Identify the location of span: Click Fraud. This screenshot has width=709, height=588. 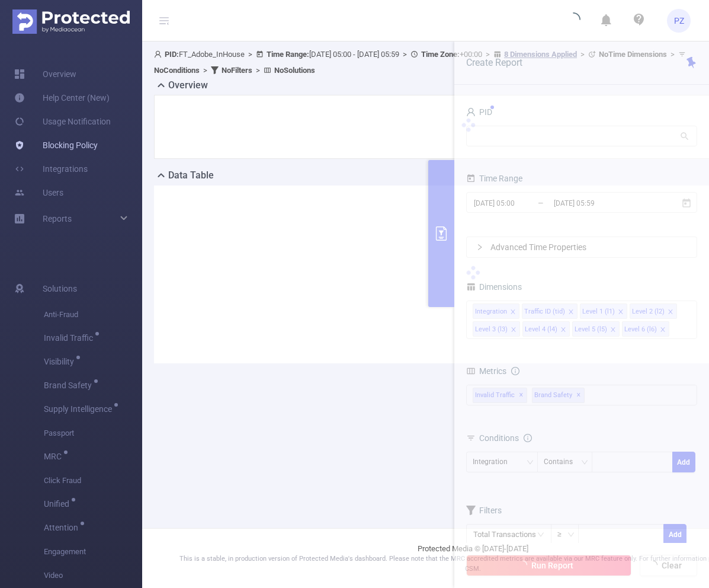
(93, 480).